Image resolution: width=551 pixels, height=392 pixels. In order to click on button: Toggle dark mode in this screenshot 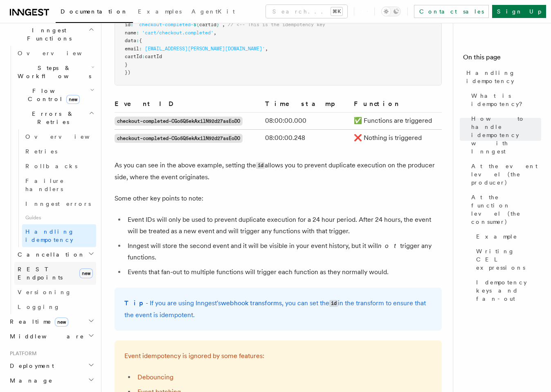, I will do `click(391, 11)`.